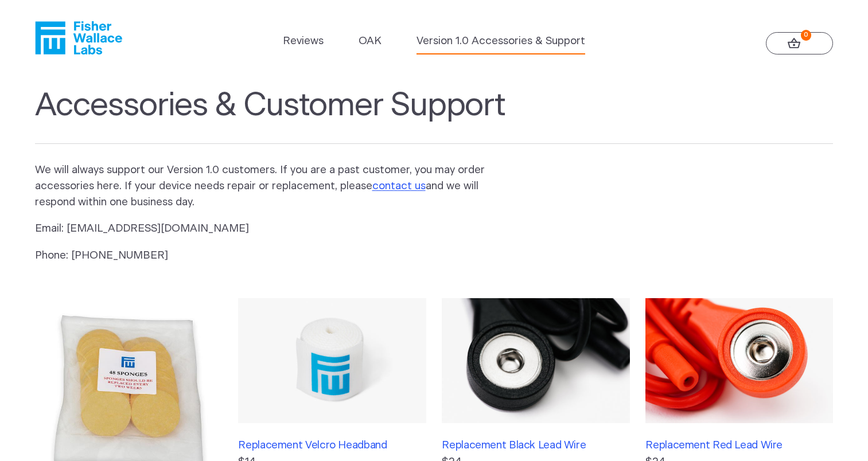 This screenshot has height=461, width=868. I want to click on p: We will always support our Version 1.0 customers. If you are a past customer, you may order acces..., so click(269, 187).